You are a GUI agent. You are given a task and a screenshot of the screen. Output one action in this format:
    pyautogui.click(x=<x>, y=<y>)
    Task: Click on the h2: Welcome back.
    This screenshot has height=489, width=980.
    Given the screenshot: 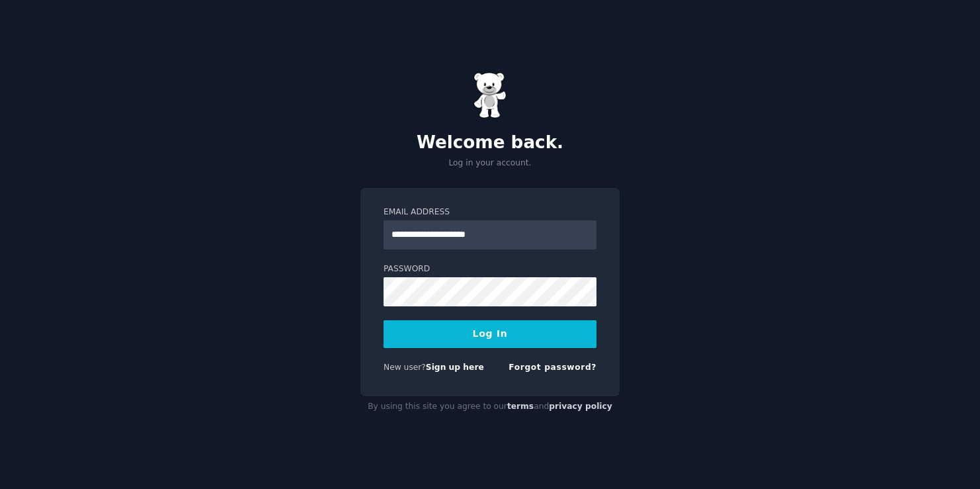 What is the action you would take?
    pyautogui.click(x=490, y=143)
    